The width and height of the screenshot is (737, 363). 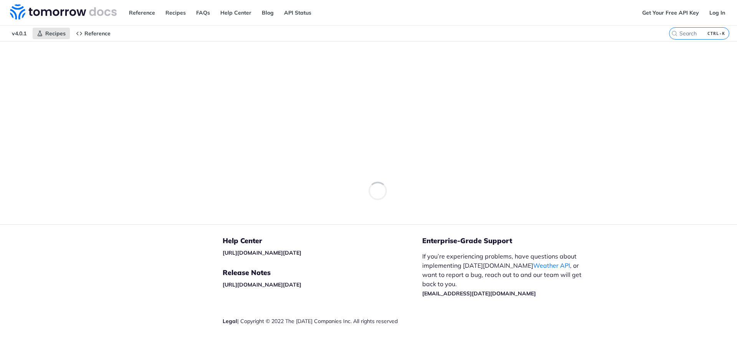 What do you see at coordinates (63, 12) in the screenshot?
I see `img: Tomorrow.io Weather API Docs` at bounding box center [63, 12].